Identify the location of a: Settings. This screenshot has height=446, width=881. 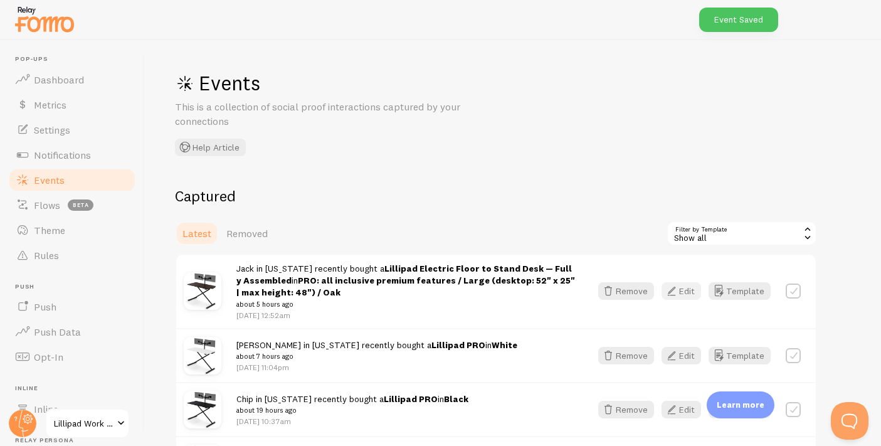
(72, 130).